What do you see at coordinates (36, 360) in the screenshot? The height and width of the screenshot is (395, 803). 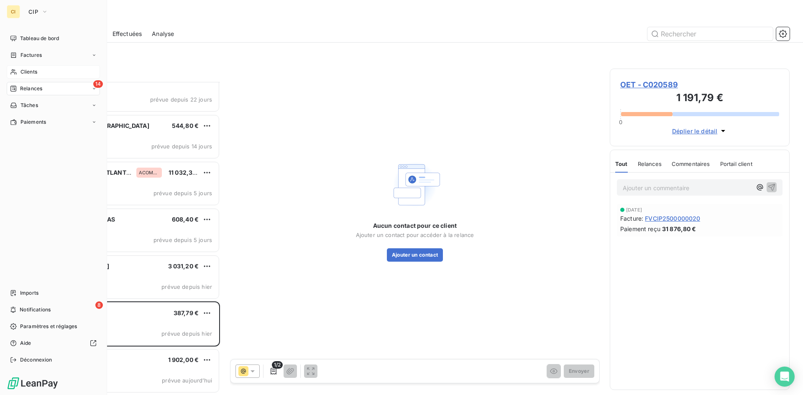 I see `span: Déconnexion` at bounding box center [36, 360].